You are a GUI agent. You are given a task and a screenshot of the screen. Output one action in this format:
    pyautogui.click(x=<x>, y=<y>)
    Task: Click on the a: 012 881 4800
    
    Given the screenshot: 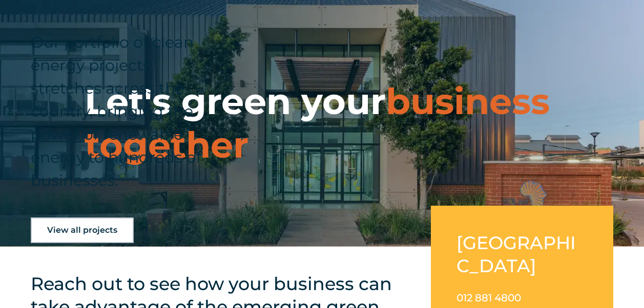 What is the action you would take?
    pyautogui.click(x=489, y=298)
    